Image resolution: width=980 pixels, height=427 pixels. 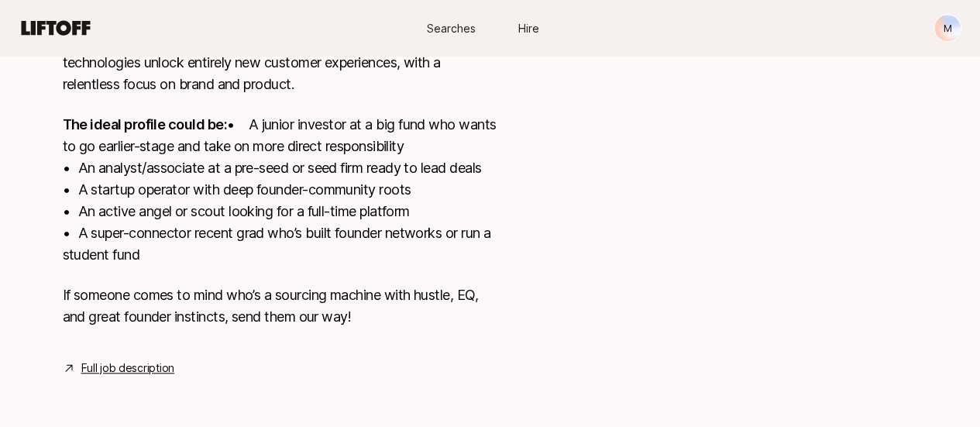 I want to click on button: M, so click(x=947, y=28).